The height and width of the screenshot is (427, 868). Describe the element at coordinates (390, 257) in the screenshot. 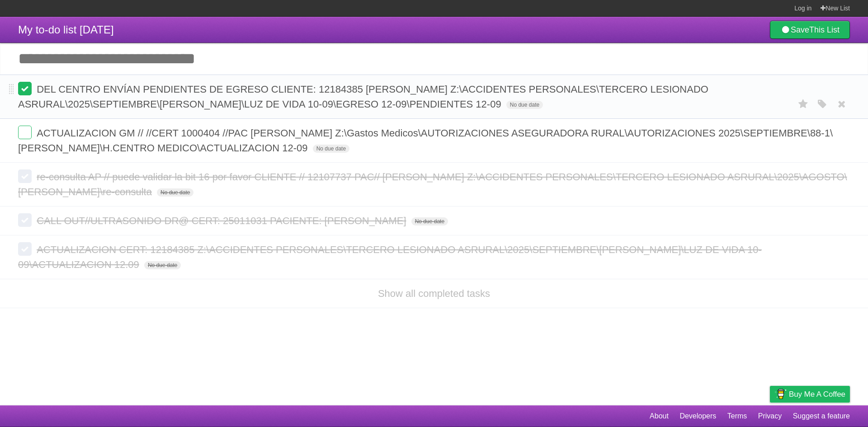

I see `span: ACTUALIZACION CERT: 12184385 Z:\ACCIDENTES PERSONALES\TERCERO LESIONADO ASRURAL\2025\SEPTIEMBRE\[...` at that location.